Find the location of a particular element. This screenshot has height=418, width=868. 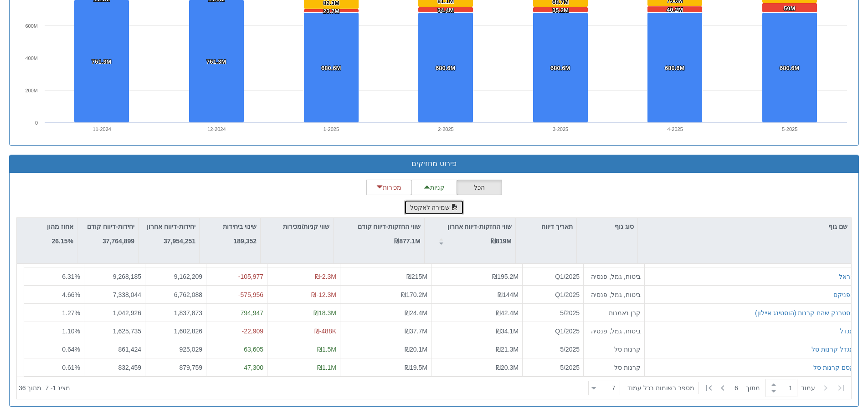

div: שם גוף is located at coordinates (745, 226).